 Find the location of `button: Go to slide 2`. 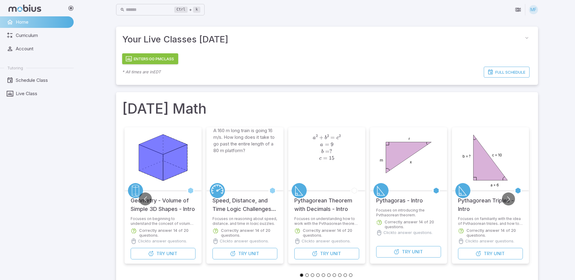

button: Go to slide 2 is located at coordinates (307, 275).